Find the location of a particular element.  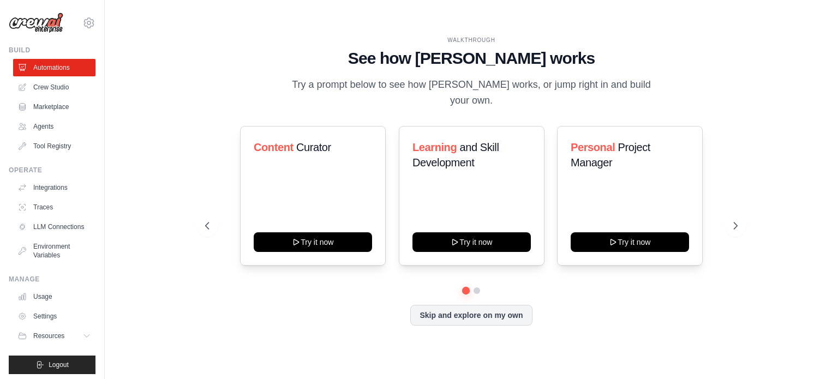

a: Crew Studio is located at coordinates (54, 87).